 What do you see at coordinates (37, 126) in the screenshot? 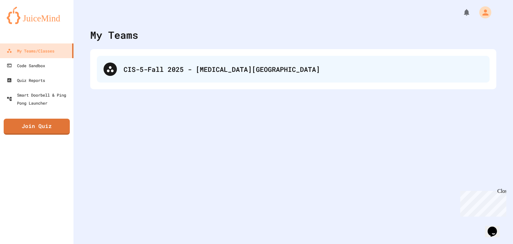
I see `a: Join Quiz` at bounding box center [37, 126].